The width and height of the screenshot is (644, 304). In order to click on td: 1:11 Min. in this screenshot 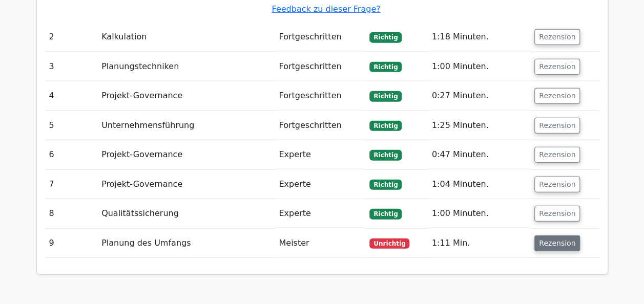, I will do `click(479, 243)`.